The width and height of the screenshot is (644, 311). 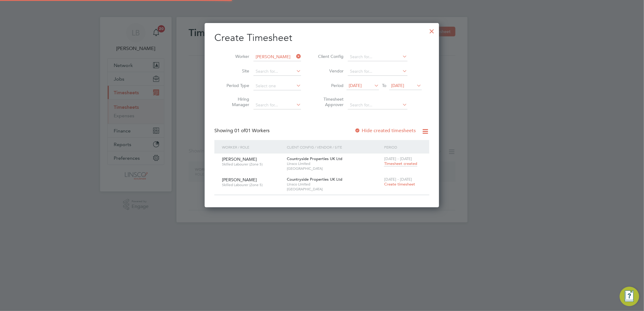 What do you see at coordinates (401, 164) in the screenshot?
I see `span: Timesheet created` at bounding box center [401, 164].